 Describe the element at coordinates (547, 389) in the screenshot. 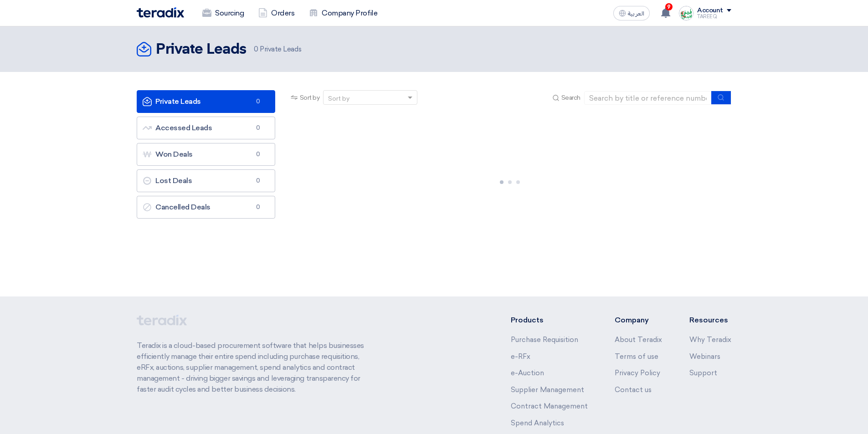

I see `a: Supplier Management` at that location.